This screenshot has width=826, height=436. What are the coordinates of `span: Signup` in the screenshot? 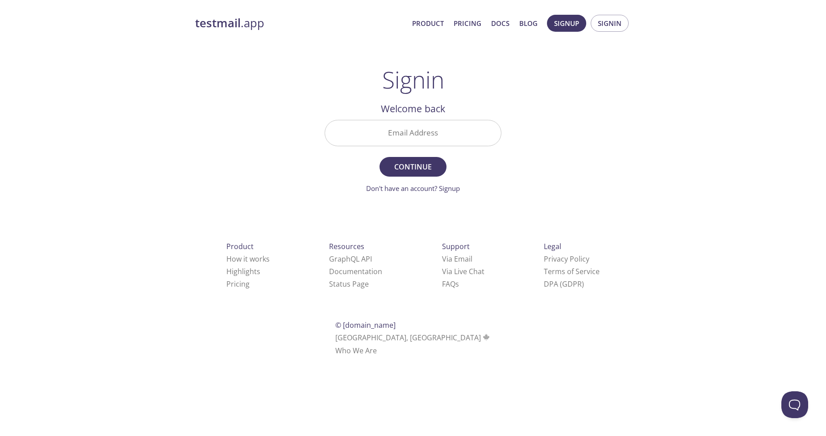 It's located at (567, 23).